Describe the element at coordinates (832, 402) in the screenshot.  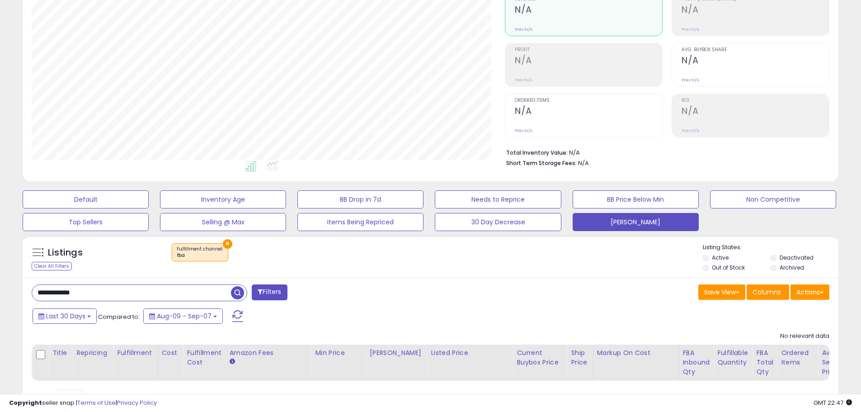
I see `span: 2025-10-8 22:47 GMT` at that location.